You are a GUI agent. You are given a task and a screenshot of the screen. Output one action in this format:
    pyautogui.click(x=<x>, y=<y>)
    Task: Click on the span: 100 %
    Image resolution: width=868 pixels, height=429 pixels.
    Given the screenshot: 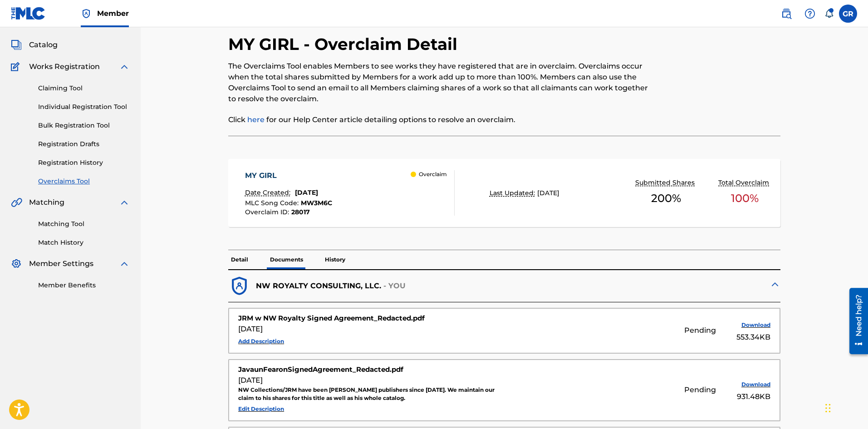 What is the action you would take?
    pyautogui.click(x=744, y=198)
    